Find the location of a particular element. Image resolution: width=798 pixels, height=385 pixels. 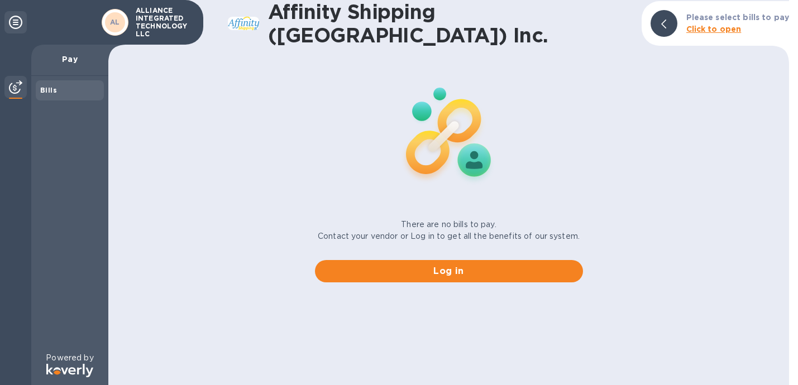

p: There are no bills to pay. Contact your vendor or Log in to get all the benefits of our system. is located at coordinates (449, 231).